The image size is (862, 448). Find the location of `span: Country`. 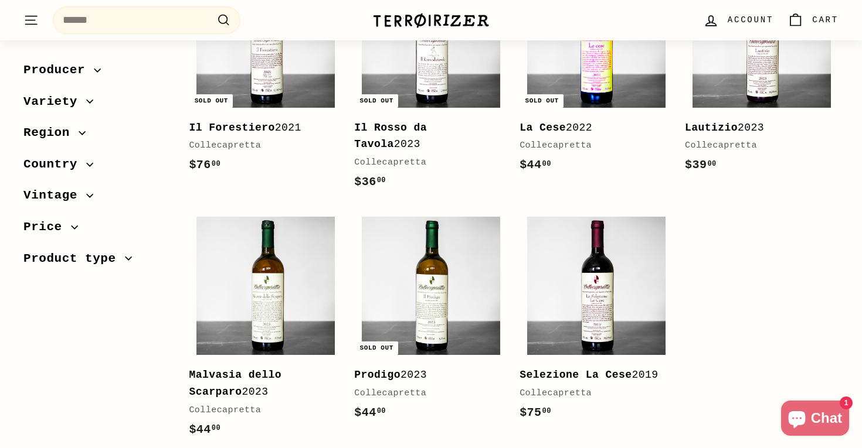

span: Country is located at coordinates (55, 165).